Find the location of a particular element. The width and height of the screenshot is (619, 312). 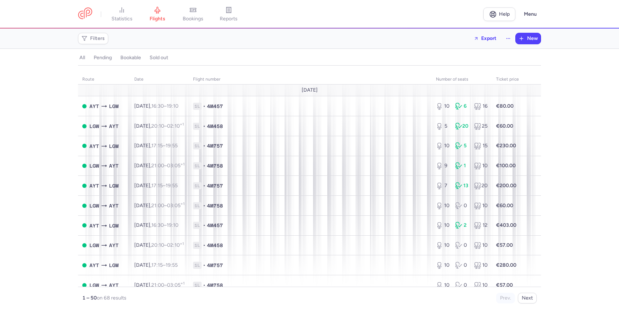

span: on 68 results is located at coordinates (111, 297).